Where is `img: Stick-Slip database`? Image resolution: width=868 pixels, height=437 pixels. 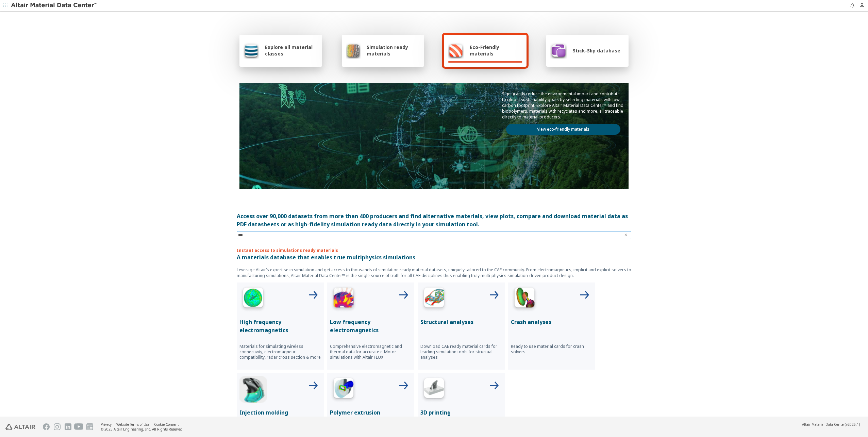
img: Stick-Slip database is located at coordinates (559, 50).